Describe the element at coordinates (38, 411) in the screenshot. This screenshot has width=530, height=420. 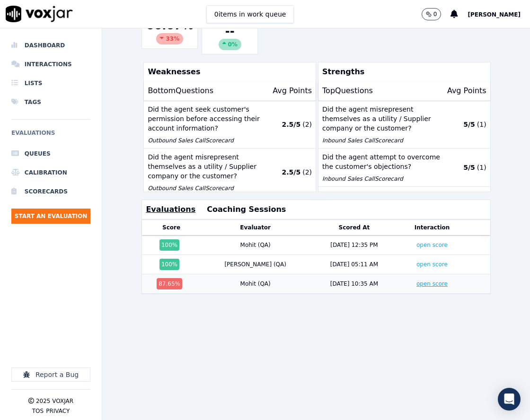
I see `button: TOS` at that location.